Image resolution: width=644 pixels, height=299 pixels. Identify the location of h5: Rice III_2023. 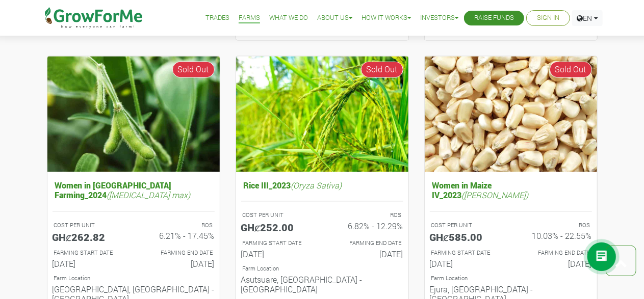
(322, 185).